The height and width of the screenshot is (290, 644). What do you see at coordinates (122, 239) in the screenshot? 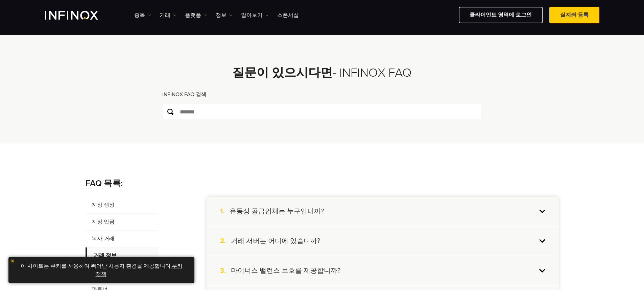
I see `span: 복사 거래` at bounding box center [122, 239].